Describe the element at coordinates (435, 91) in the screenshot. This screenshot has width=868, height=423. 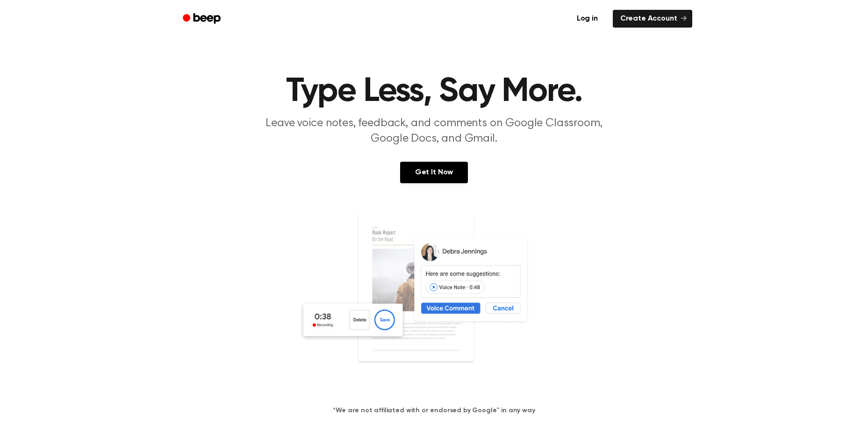
I see `h1: Type Less, Say More.` at that location.